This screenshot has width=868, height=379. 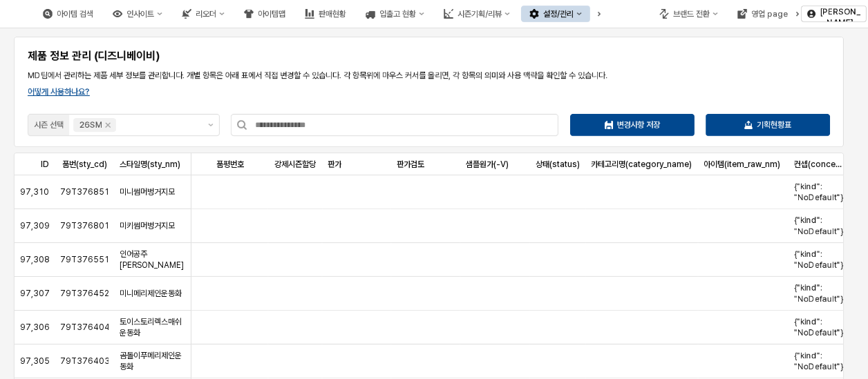 What do you see at coordinates (85, 361) in the screenshot?
I see `span: 79T376403` at bounding box center [85, 361].